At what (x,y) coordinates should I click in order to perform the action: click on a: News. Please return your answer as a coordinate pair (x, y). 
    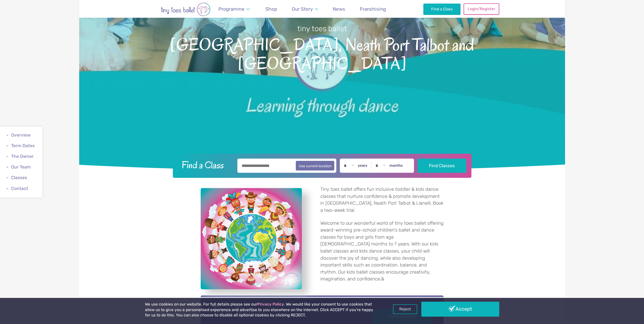
    Looking at the image, I should click on (339, 9).